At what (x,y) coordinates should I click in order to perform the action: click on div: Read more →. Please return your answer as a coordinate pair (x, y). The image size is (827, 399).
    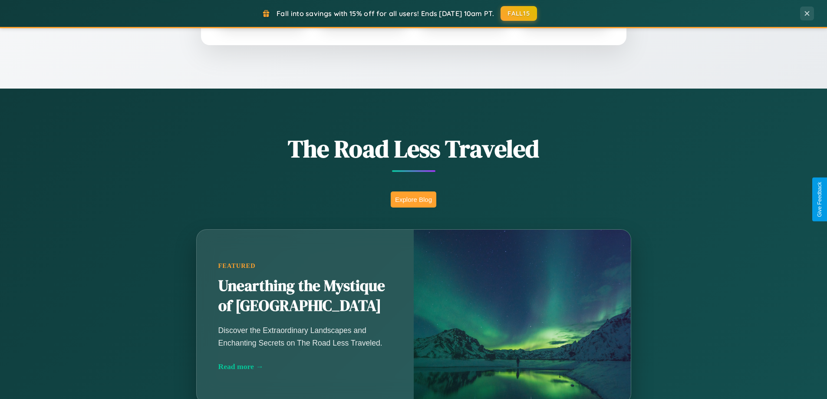
    Looking at the image, I should click on (305, 366).